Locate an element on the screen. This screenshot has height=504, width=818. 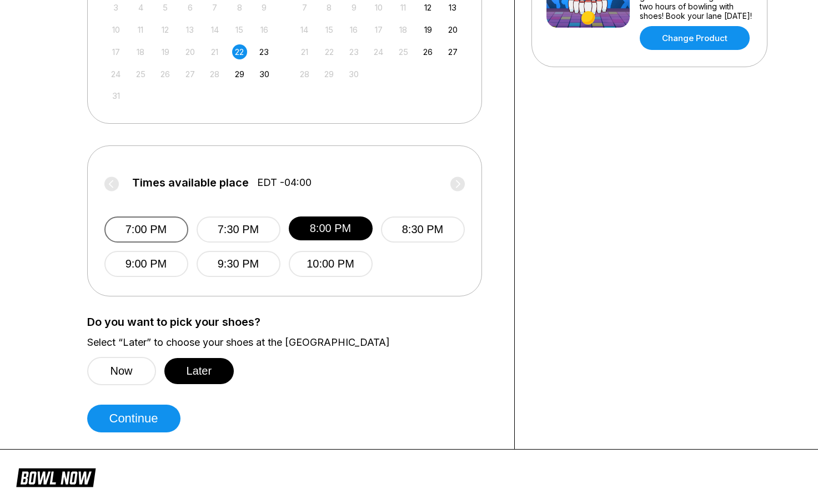
div: Not available Wednesday, August 27th, 2025 is located at coordinates (190, 74).